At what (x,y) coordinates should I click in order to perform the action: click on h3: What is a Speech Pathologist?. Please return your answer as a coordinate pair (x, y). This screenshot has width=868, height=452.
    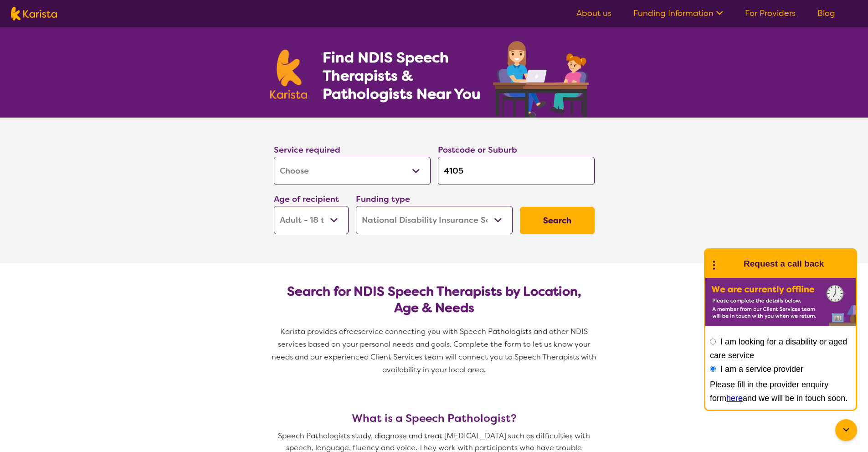
    Looking at the image, I should click on (434, 418).